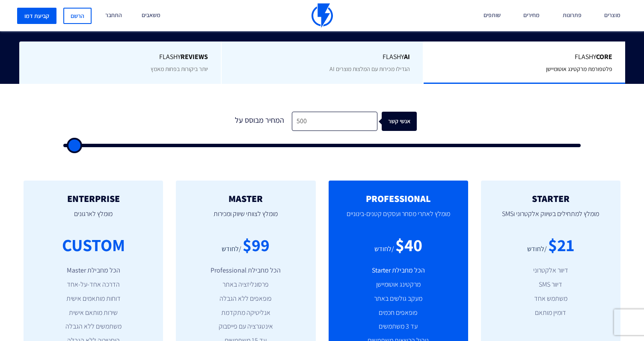  Describe the element at coordinates (398, 313) in the screenshot. I see `li: פופאפים חכמים` at that location.